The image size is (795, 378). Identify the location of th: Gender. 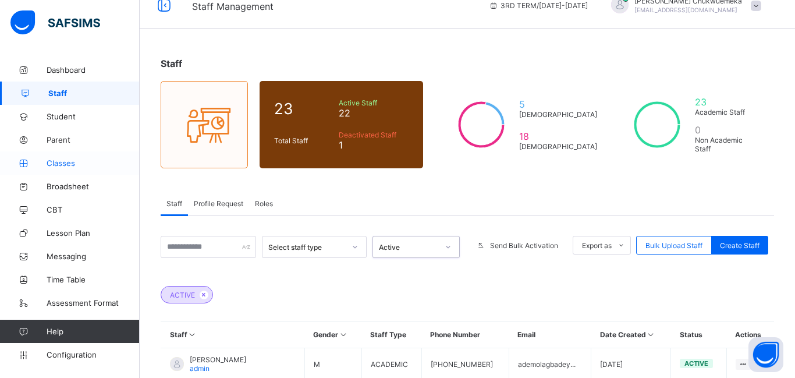
(333, 335).